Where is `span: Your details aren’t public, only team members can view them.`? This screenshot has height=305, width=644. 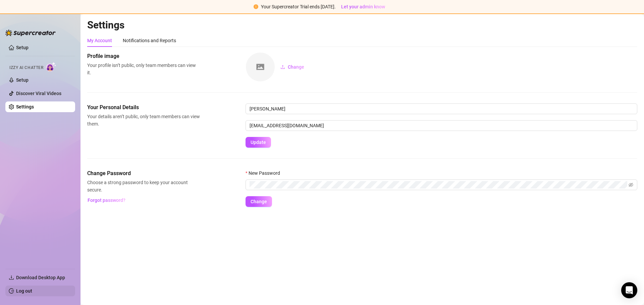 span: Your details aren’t public, only team members can view them. is located at coordinates (144, 120).